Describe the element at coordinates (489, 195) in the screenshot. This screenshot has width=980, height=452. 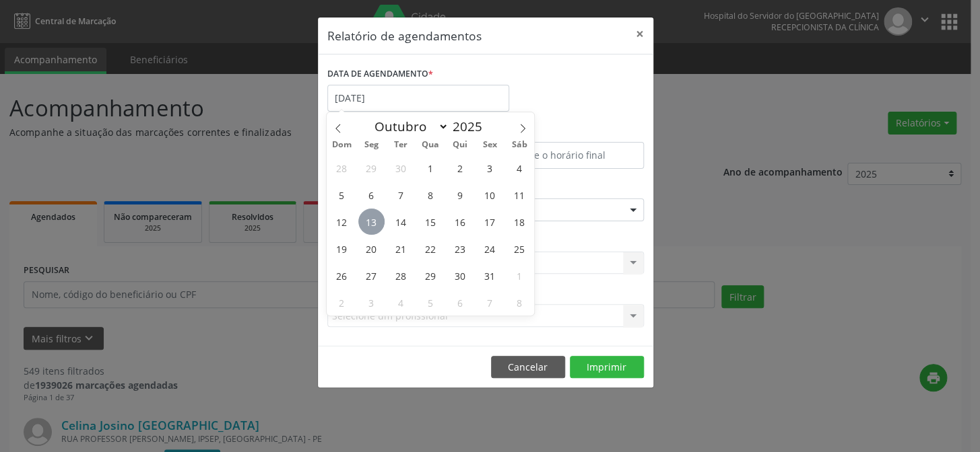
I see `span: Outubro 10, 2025` at that location.